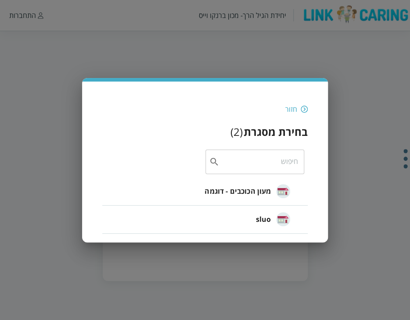 The image size is (410, 320). I want to click on span: sluo, so click(263, 219).